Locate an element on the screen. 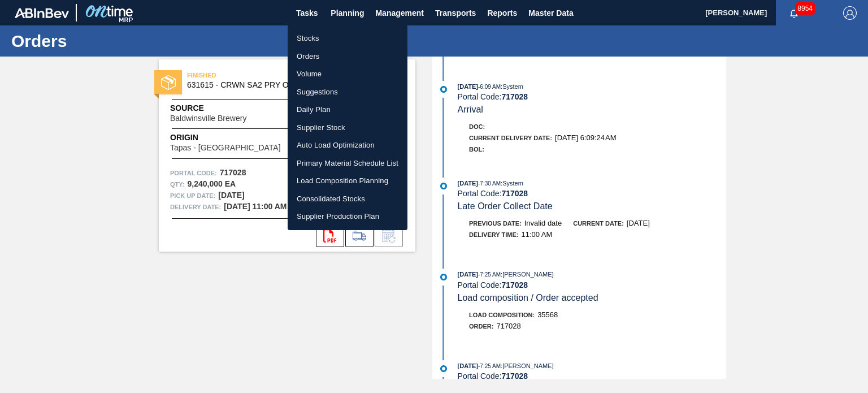 The image size is (868, 393). li: Primary Material Schedule List is located at coordinates (348, 163).